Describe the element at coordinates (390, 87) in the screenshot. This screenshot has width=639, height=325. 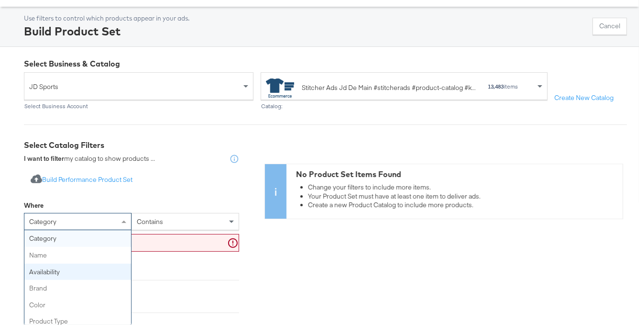
I see `div: Stitcher Ads Jd De Main #stitcherads #product-catalog #keep` at that location.